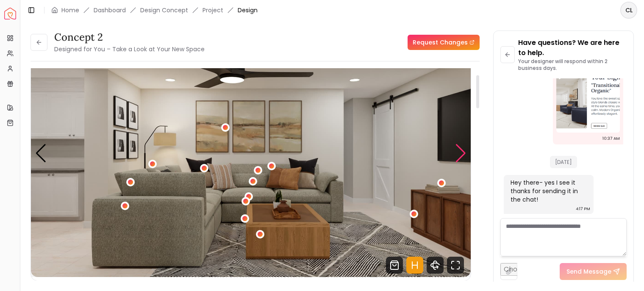 The image size is (644, 291). What do you see at coordinates (629, 10) in the screenshot?
I see `span: CL` at bounding box center [629, 10].